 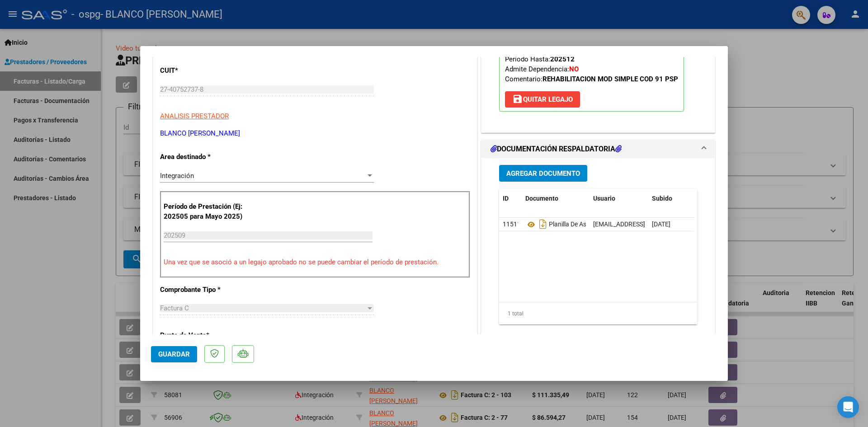 I want to click on span: Documento, so click(x=542, y=198).